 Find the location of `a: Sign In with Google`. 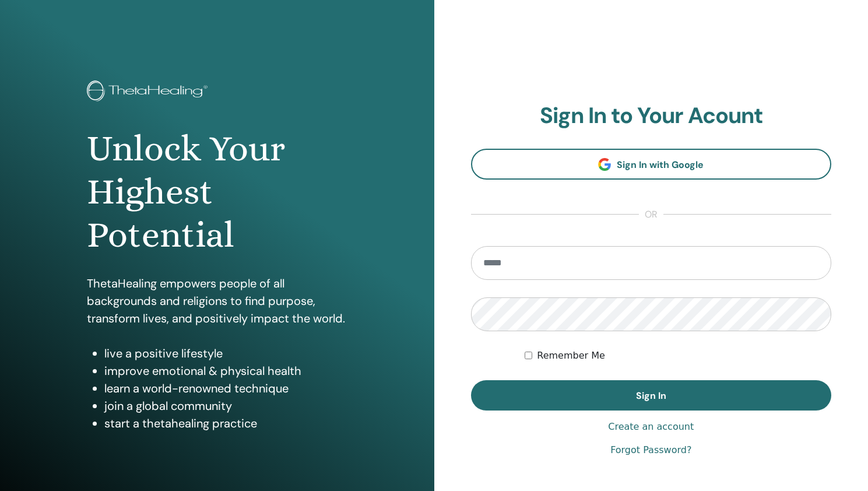

a: Sign In with Google is located at coordinates (651, 164).